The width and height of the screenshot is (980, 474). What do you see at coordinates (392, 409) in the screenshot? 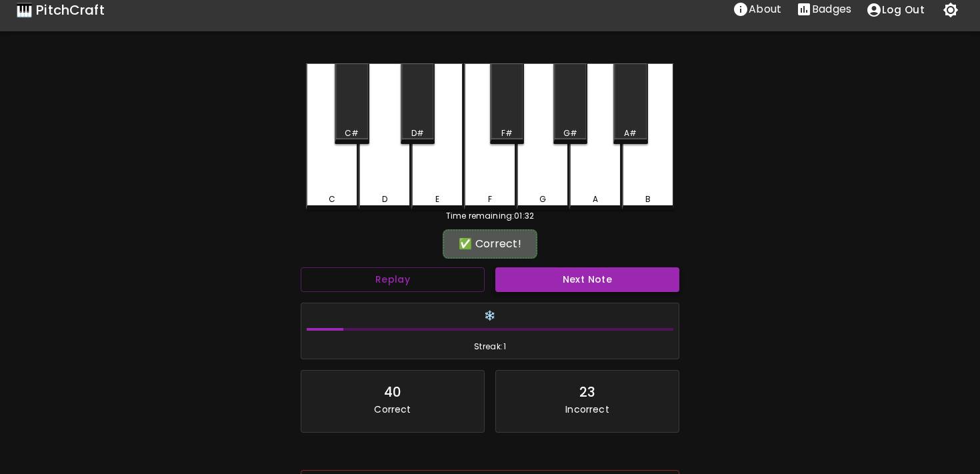
I see `p: Correct` at bounding box center [392, 409].